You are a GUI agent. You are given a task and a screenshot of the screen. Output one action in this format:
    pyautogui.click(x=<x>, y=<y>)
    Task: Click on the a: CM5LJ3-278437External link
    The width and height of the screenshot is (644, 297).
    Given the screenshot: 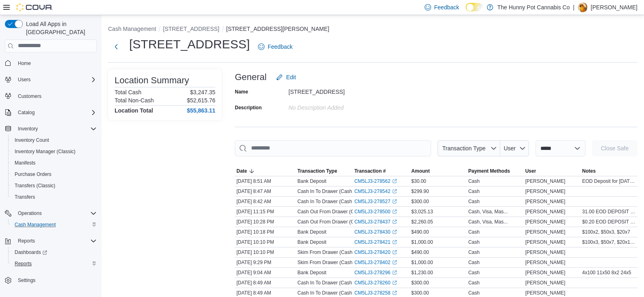 What is the action you would take?
    pyautogui.click(x=375, y=222)
    